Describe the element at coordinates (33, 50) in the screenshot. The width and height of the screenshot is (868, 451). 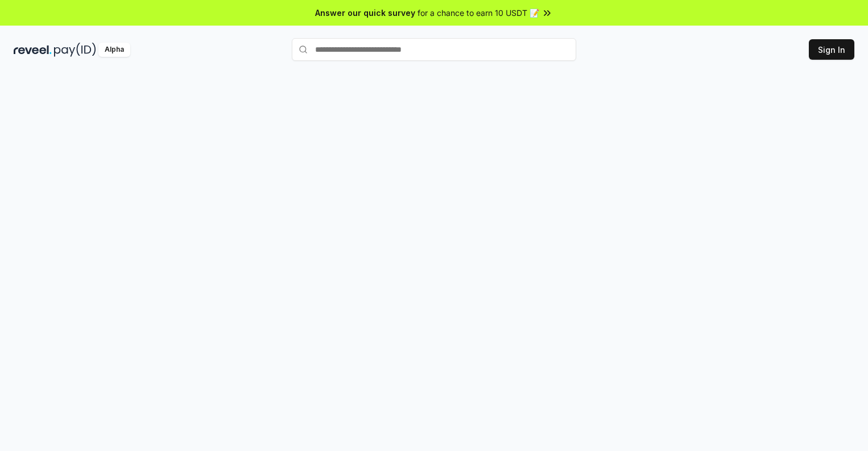
I see `img: reveel_dark` at that location.